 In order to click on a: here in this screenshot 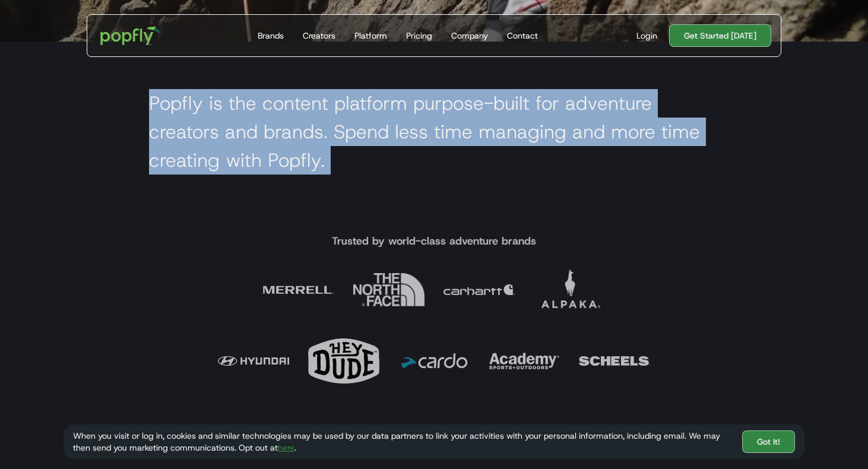, I will do `click(286, 447)`.